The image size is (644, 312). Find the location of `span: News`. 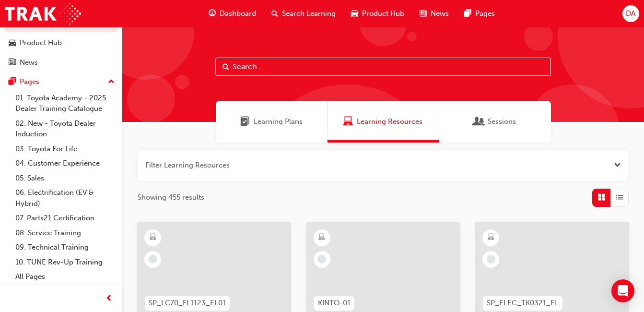

span: News is located at coordinates (440, 13).